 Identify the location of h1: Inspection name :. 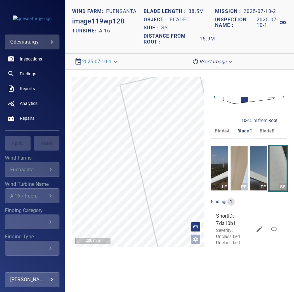
(235, 23).